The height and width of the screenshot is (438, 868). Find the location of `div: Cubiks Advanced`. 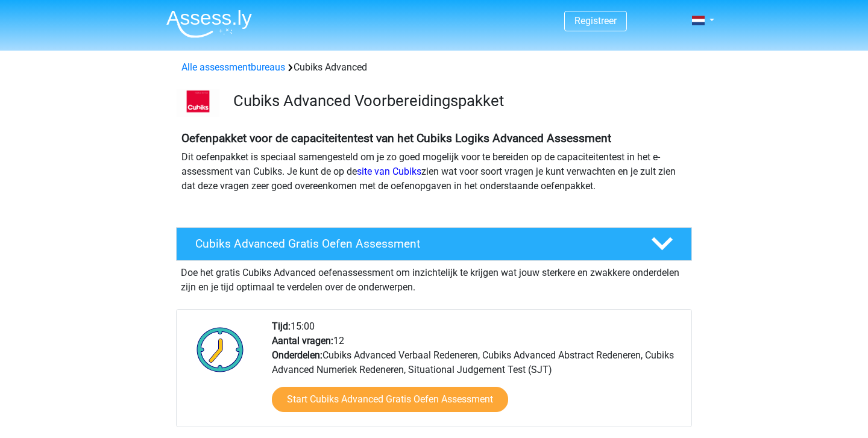

div: Cubiks Advanced is located at coordinates (434, 68).